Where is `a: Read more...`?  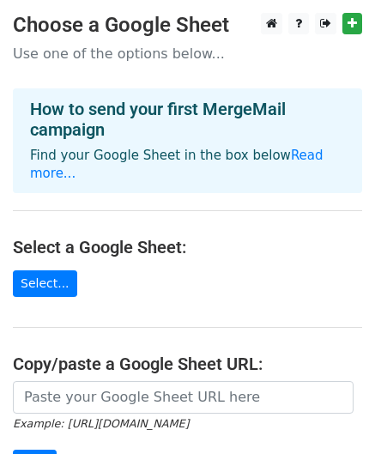
a: Read more... is located at coordinates (177, 164).